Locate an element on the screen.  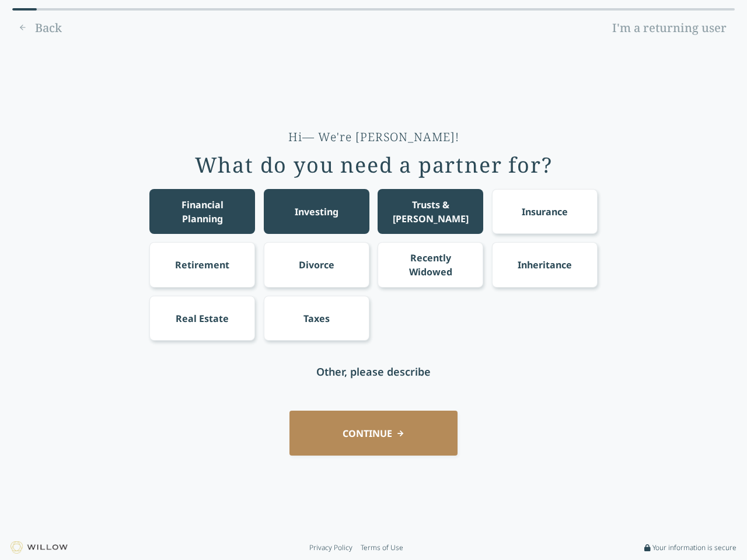
div: Other, please describe is located at coordinates (374, 372).